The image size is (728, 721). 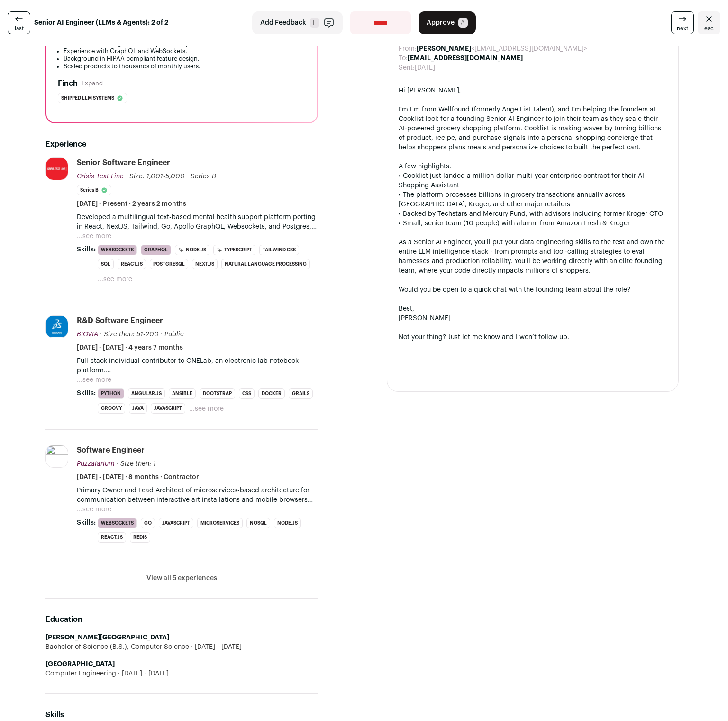 I want to click on li: CSS, so click(x=246, y=394).